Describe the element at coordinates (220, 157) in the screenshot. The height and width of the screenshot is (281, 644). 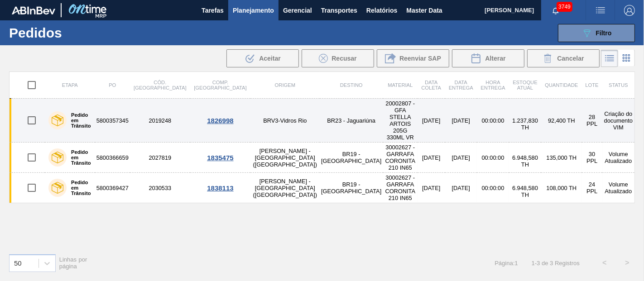
I see `div: 1835475` at that location.